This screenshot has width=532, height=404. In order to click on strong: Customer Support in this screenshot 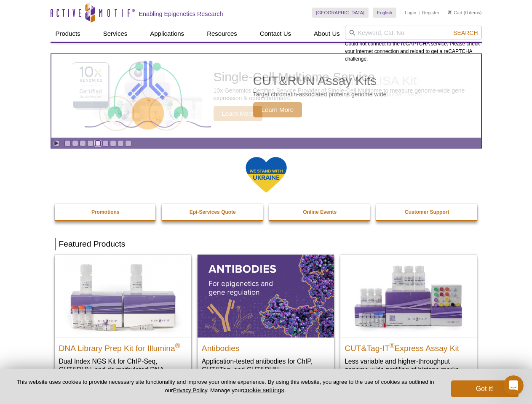, I will do `click(427, 212)`.